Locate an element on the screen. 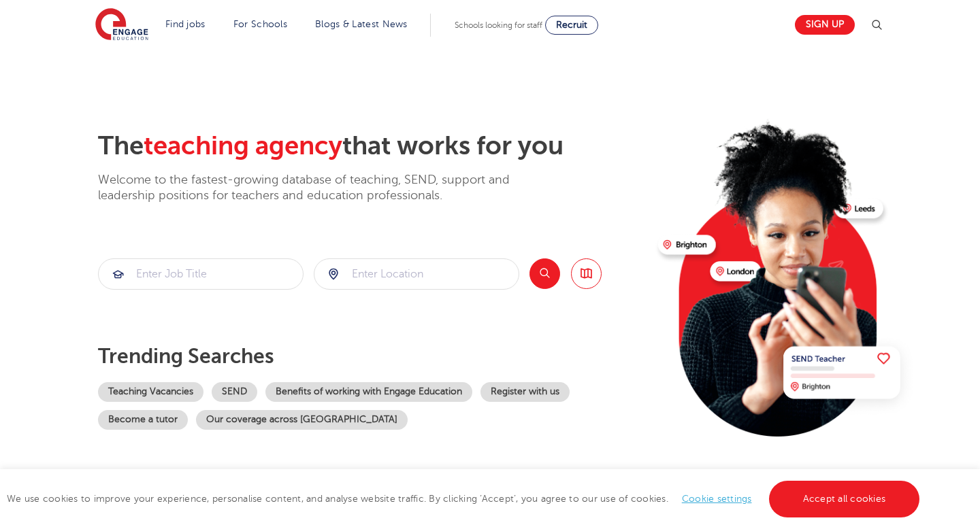 The height and width of the screenshot is (529, 980). a: Benefits of working with Engage Education is located at coordinates (369, 392).